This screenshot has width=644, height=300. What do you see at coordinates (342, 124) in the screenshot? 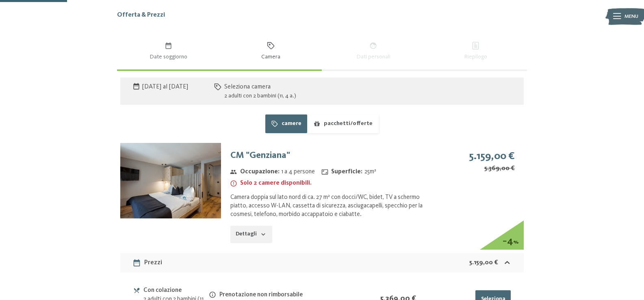
I see `button: pacchetti/offerte` at bounding box center [342, 124].